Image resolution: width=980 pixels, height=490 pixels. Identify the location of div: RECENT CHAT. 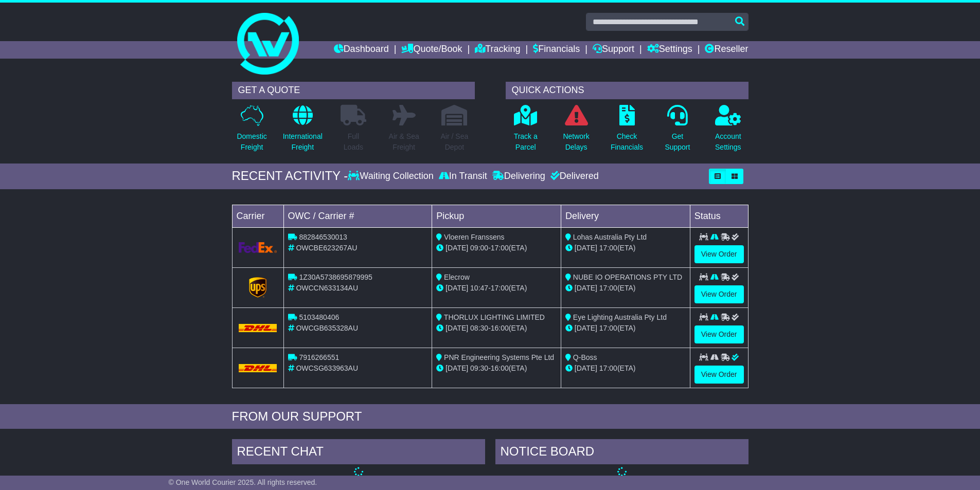
(358, 453).